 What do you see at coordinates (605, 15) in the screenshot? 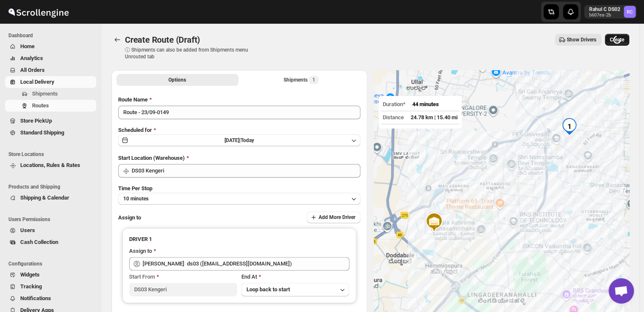
I see `p: b607ea-2b` at bounding box center [605, 15].